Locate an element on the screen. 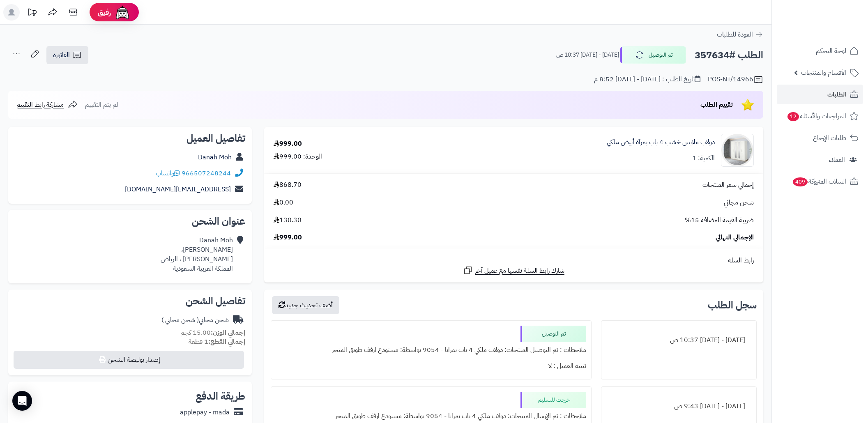 This screenshot has height=423, width=868. span: 999.00 is located at coordinates (288, 237).